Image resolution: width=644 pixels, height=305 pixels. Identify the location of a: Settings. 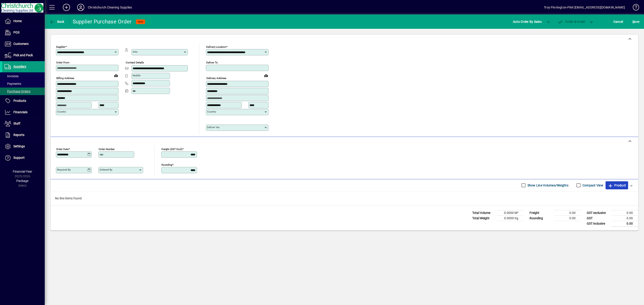
(23, 147).